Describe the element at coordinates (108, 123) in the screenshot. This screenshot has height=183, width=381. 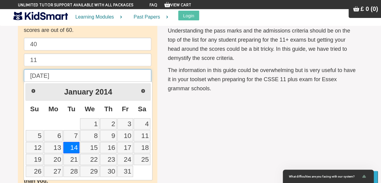
I see `a: 2` at that location.